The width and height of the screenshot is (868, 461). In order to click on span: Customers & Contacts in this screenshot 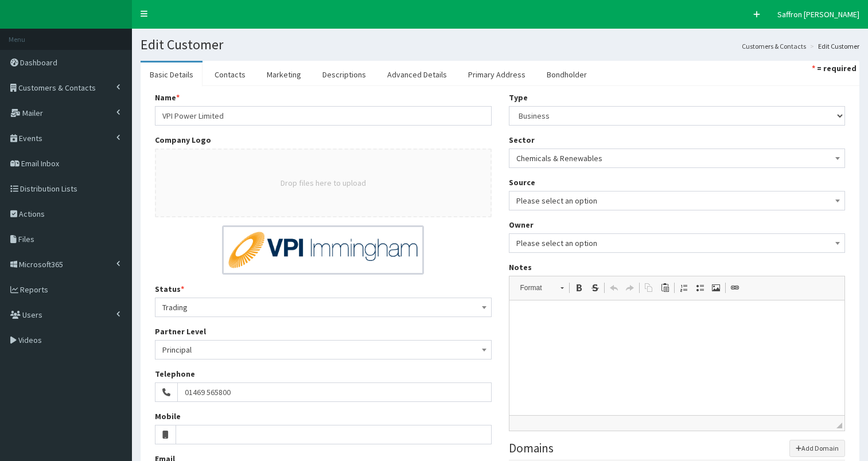, I will do `click(57, 88)`.